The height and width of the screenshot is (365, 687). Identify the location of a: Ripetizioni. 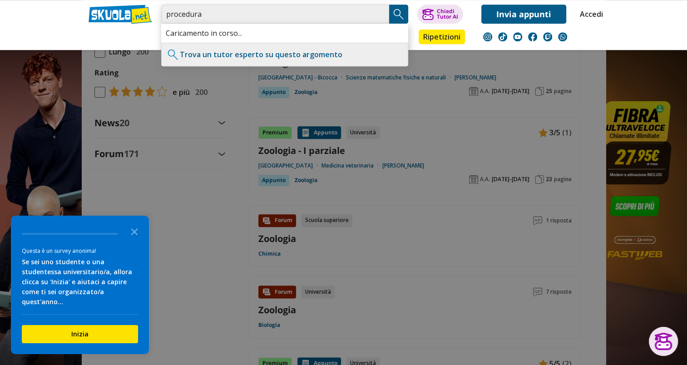
(442, 37).